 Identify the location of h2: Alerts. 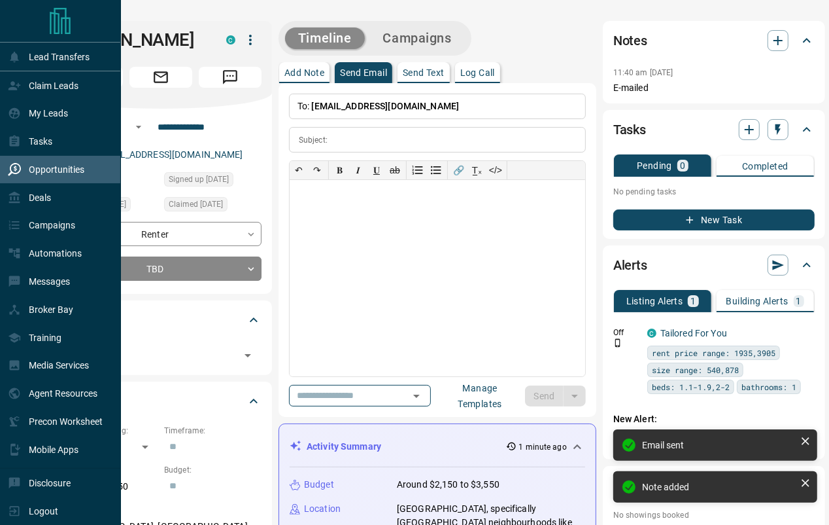
(631, 265).